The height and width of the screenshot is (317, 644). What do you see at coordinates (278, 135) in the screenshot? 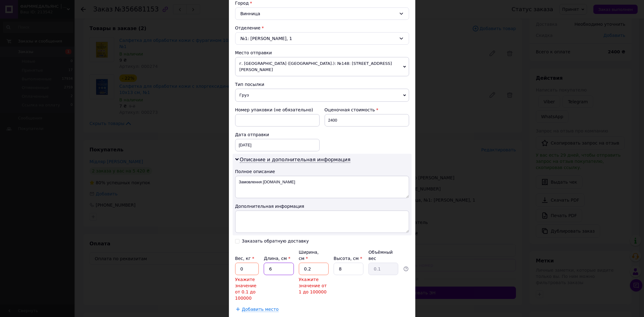
I see `div: Дата отправки` at bounding box center [278, 135].